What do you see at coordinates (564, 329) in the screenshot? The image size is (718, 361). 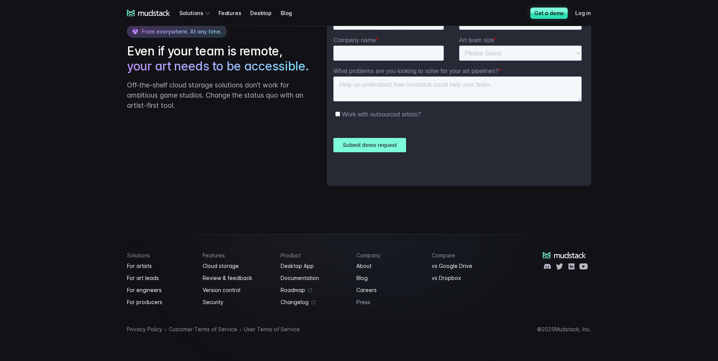 I see `div: © 2025 Mudstack, Inc.` at bounding box center [564, 329].